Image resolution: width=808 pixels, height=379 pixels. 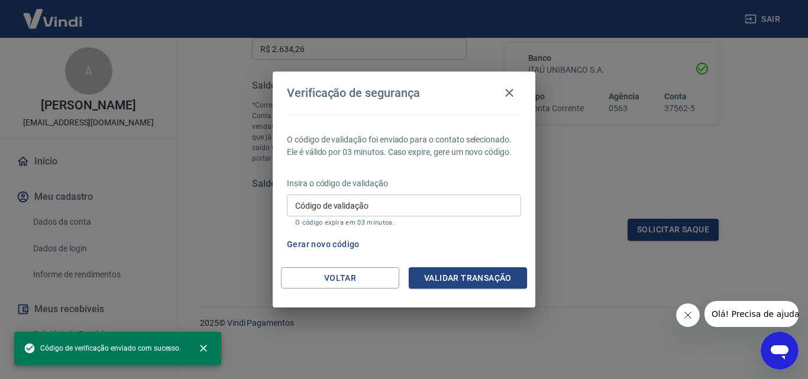 I want to click on p: Insira o código de validação, so click(x=404, y=183).